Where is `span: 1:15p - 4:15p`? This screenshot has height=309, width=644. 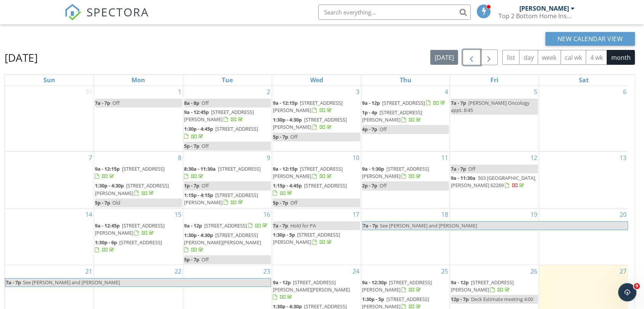
span: 1:15p - 4:15p is located at coordinates (199, 195).